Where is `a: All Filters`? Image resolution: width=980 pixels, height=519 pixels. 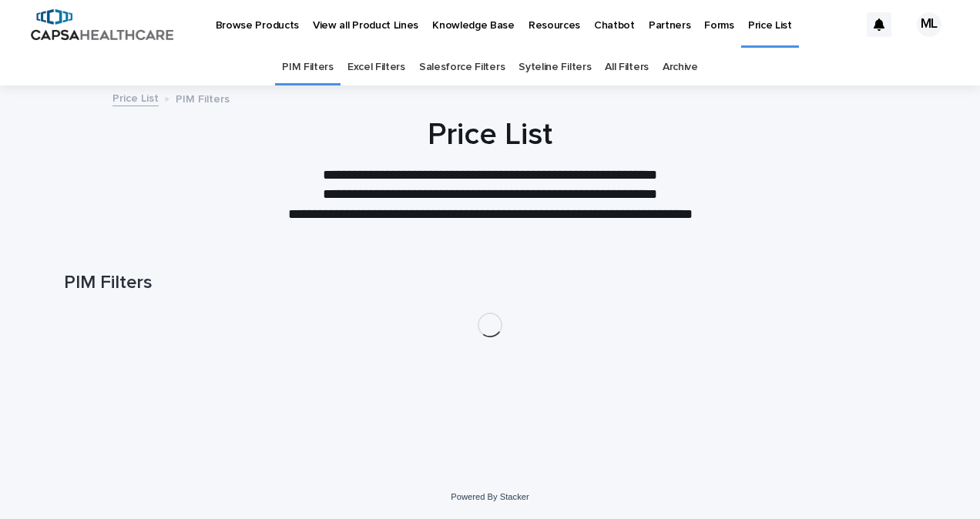
a: All Filters is located at coordinates (626, 67).